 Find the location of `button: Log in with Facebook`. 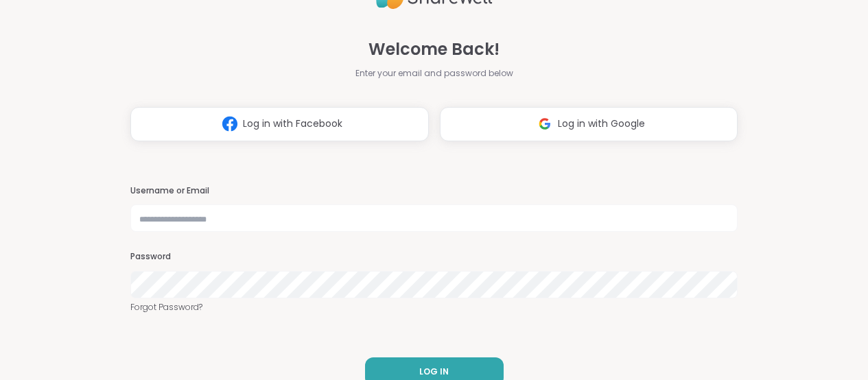

button: Log in with Facebook is located at coordinates (279, 124).